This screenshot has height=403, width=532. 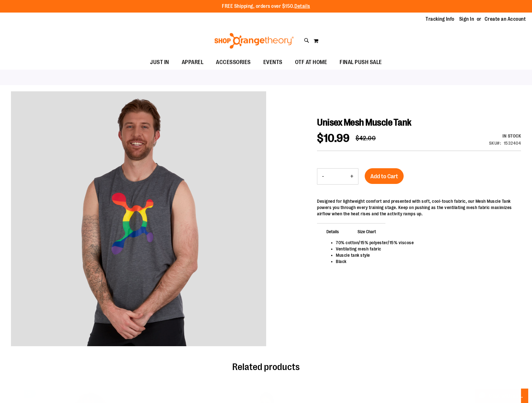 I want to click on div: Designed for lightweight comfort and presented with soft, cool-touch fabric, our Mesh Muscle Tank..., so click(x=419, y=207).